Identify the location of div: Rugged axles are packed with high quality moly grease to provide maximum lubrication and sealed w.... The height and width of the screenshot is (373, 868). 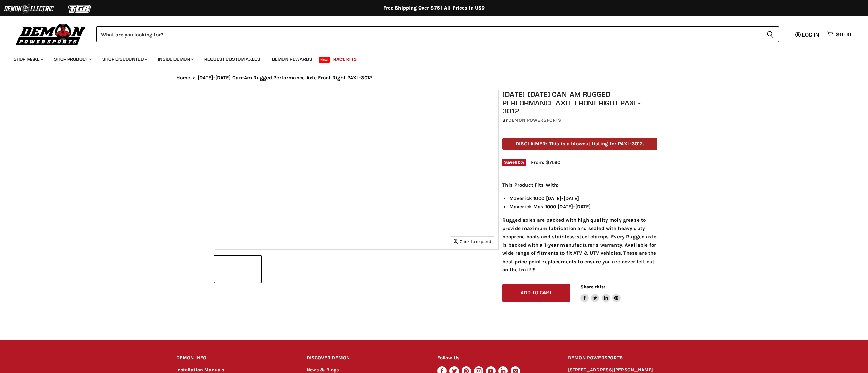
(580, 228).